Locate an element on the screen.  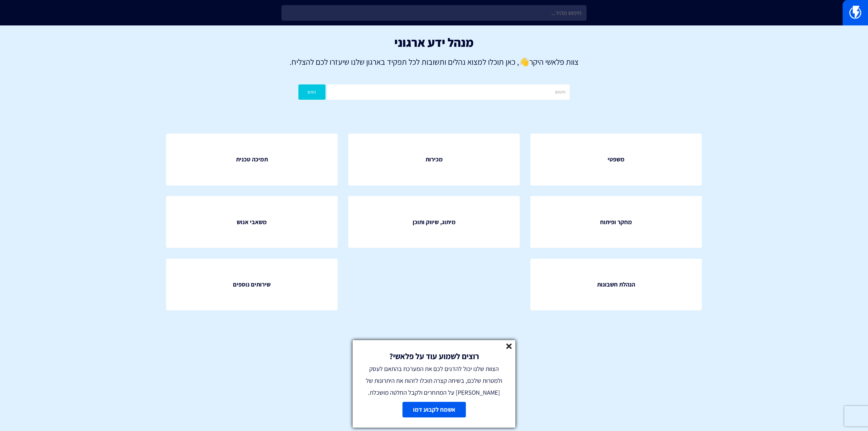
span: משאבי אנוש is located at coordinates (252, 222).